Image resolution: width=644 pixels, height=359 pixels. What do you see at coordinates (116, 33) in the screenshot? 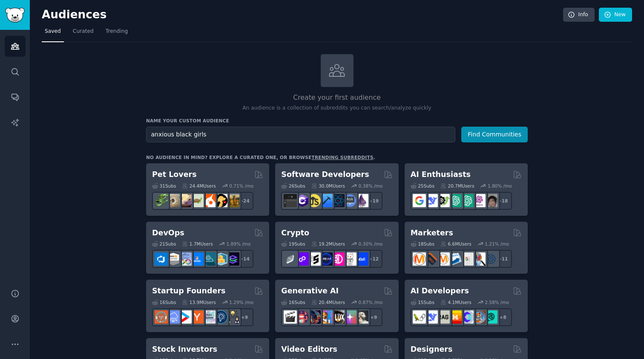
I see `a: Trending` at bounding box center [116, 33].